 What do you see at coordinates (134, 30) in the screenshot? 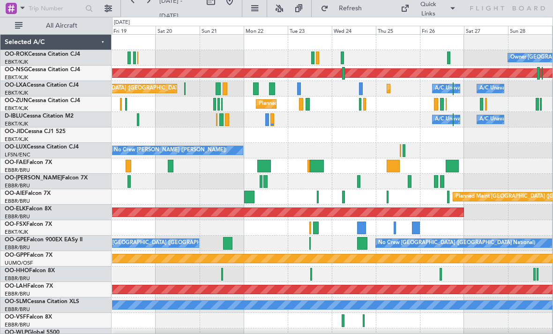
I see `div: Fri 19` at bounding box center [134, 30].